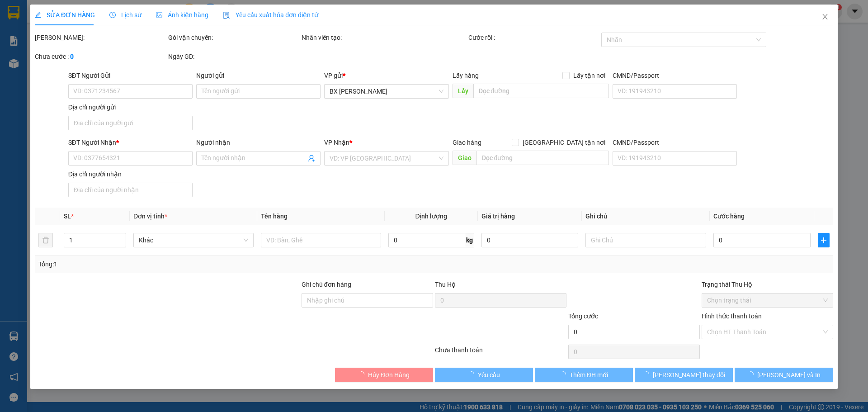 The height and width of the screenshot is (412, 868). What do you see at coordinates (193, 240) in the screenshot?
I see `span: Khác` at bounding box center [193, 240].